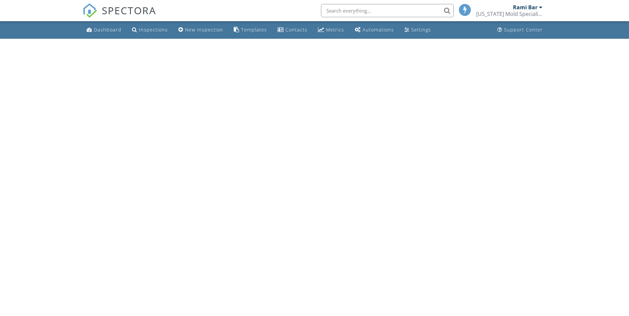 This screenshot has width=629, height=316. Describe the element at coordinates (525, 7) in the screenshot. I see `div: Rami Bar` at that location.